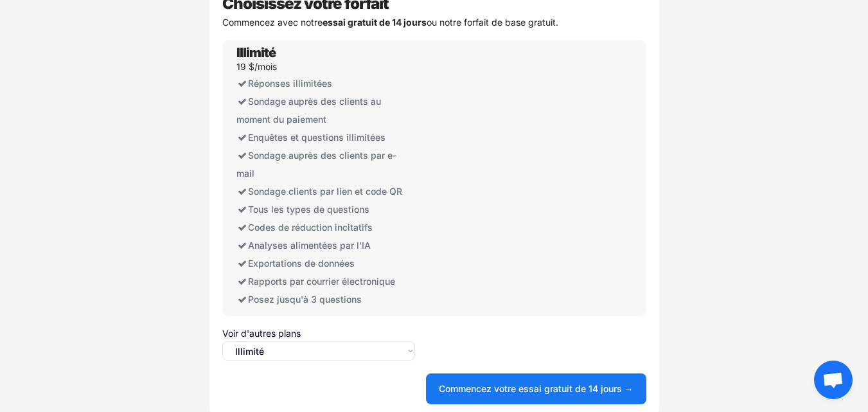 The height and width of the screenshot is (412, 868). Describe the element at coordinates (311, 227) in the screenshot. I see `font: Codes de réduction incitatifs` at that location.